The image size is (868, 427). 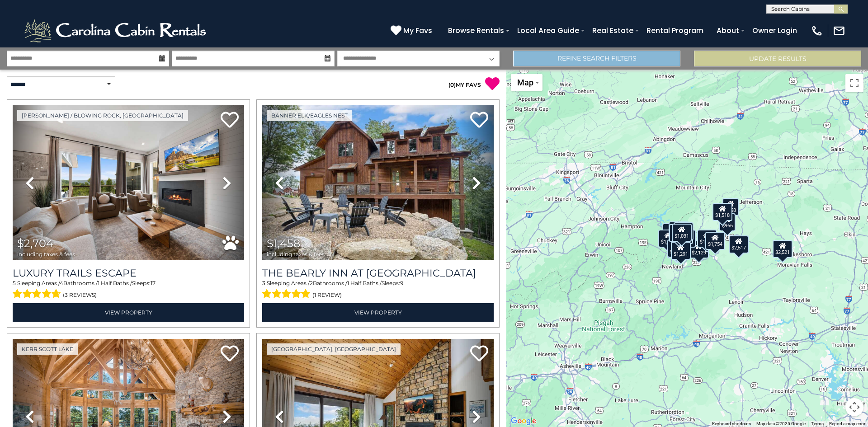 I want to click on div: $2,129, so click(x=699, y=249).